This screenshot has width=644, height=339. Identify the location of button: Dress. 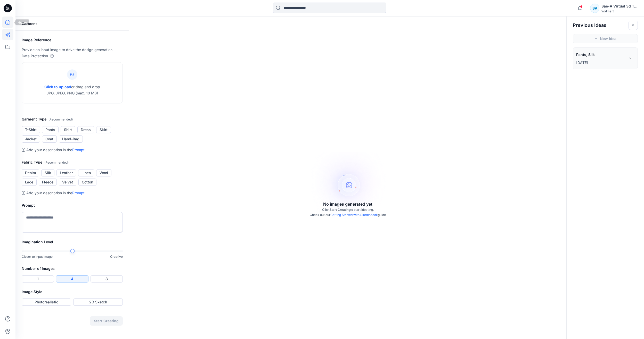
(86, 130).